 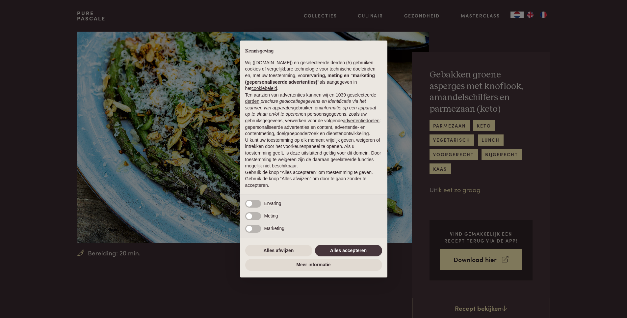 What do you see at coordinates (271, 216) in the screenshot?
I see `span: Meting` at bounding box center [271, 216].